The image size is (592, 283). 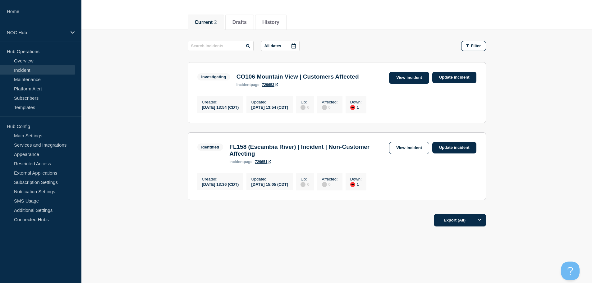 What do you see at coordinates (210, 147) in the screenshot?
I see `span: Identified` at bounding box center [210, 147].